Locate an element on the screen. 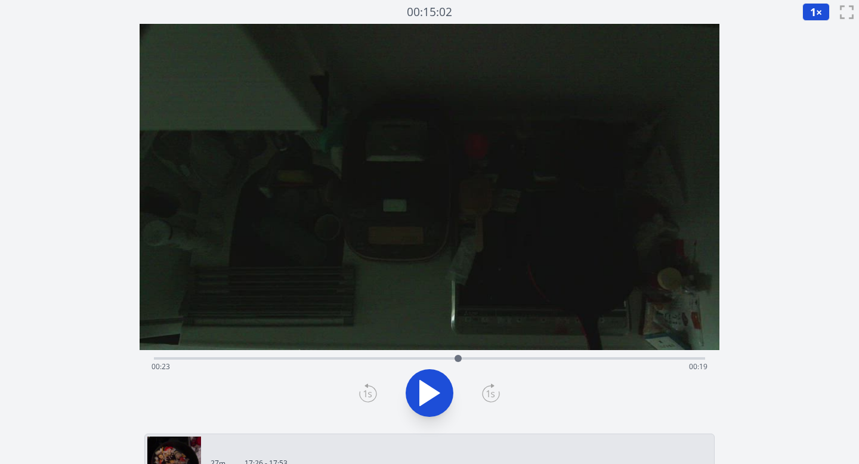 This screenshot has width=859, height=464. span: 1 is located at coordinates (813, 12).